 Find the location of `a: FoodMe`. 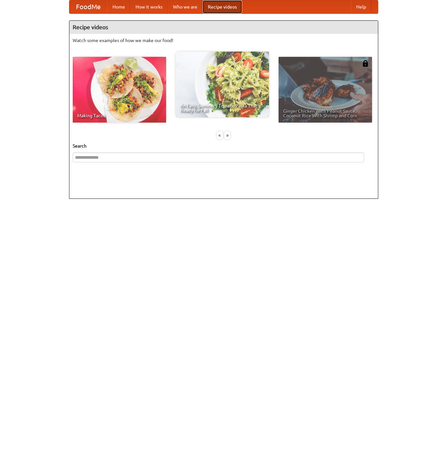

a: FoodMe is located at coordinates (88, 7).